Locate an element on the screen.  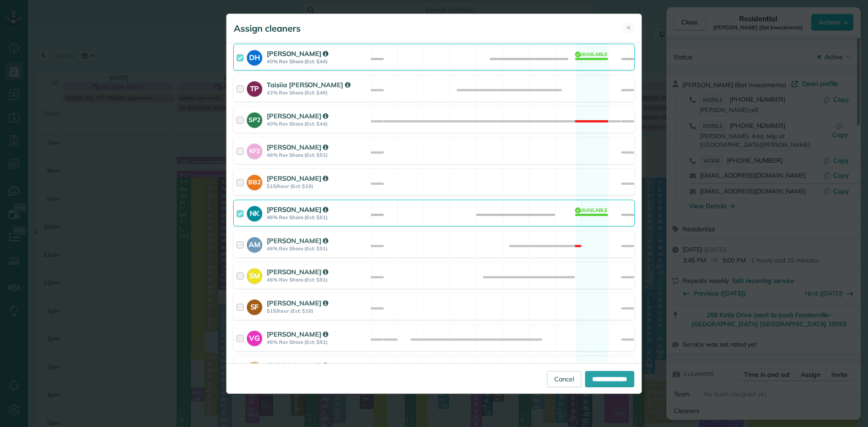
strong: AL4 is located at coordinates (254, 368).